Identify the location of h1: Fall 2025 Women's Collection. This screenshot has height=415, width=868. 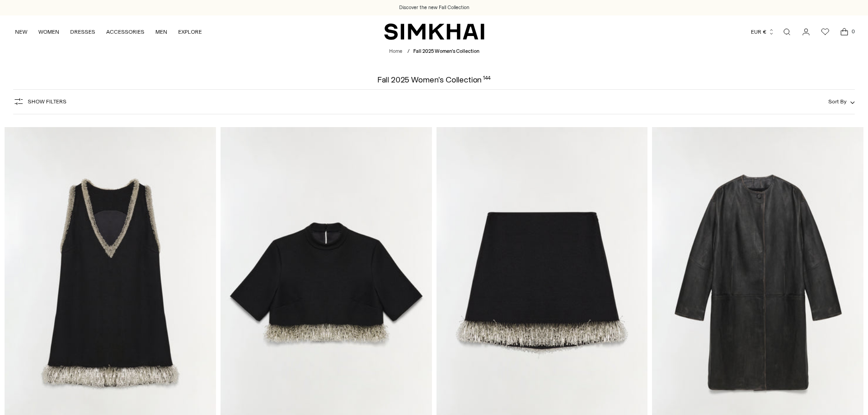
(434, 80).